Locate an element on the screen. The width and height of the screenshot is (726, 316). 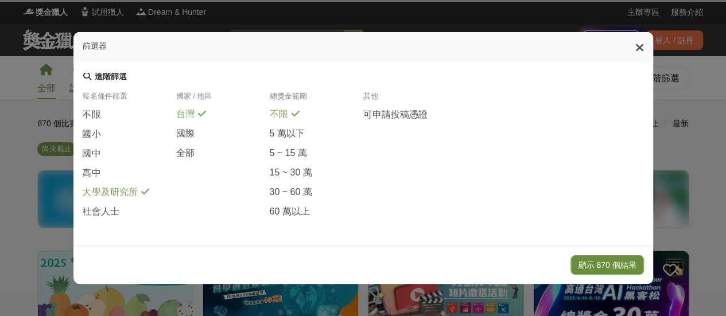
div: 報名條件篩選 is located at coordinates (129, 100).